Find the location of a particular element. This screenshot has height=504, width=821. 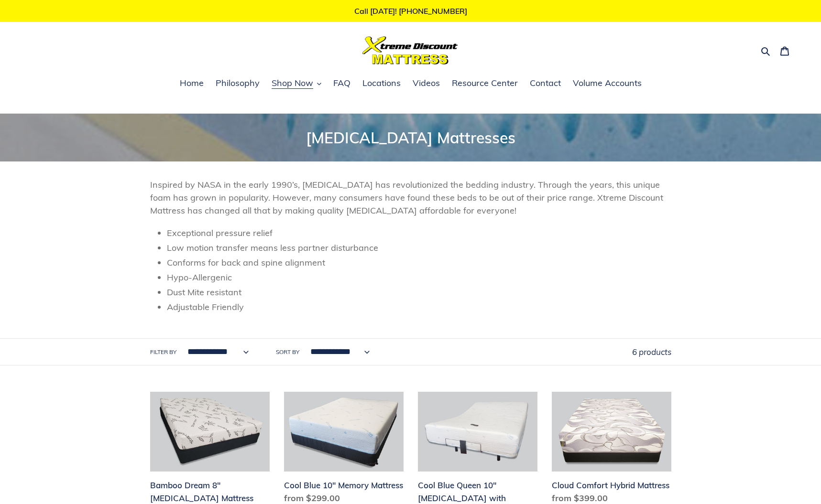

span: Resource Center is located at coordinates (484, 83).